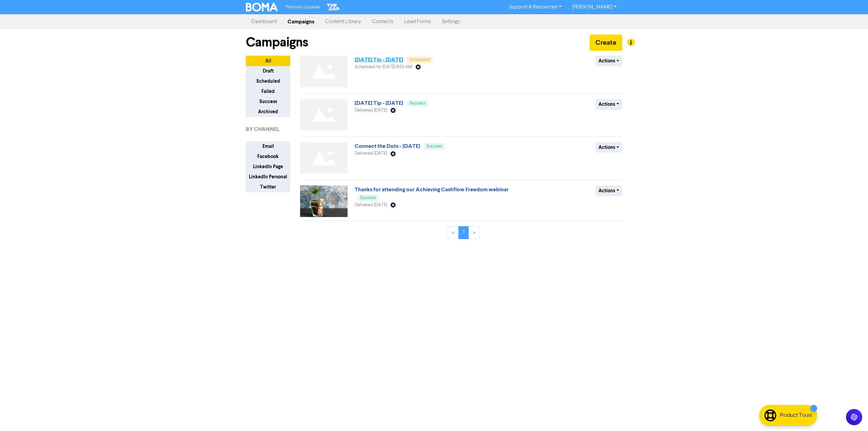 This screenshot has height=431, width=868. Describe the element at coordinates (536, 7) in the screenshot. I see `a: Support & Resources` at that location.